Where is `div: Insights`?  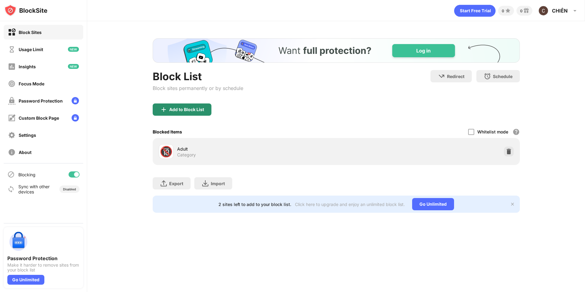
div: Insights is located at coordinates (27, 66).